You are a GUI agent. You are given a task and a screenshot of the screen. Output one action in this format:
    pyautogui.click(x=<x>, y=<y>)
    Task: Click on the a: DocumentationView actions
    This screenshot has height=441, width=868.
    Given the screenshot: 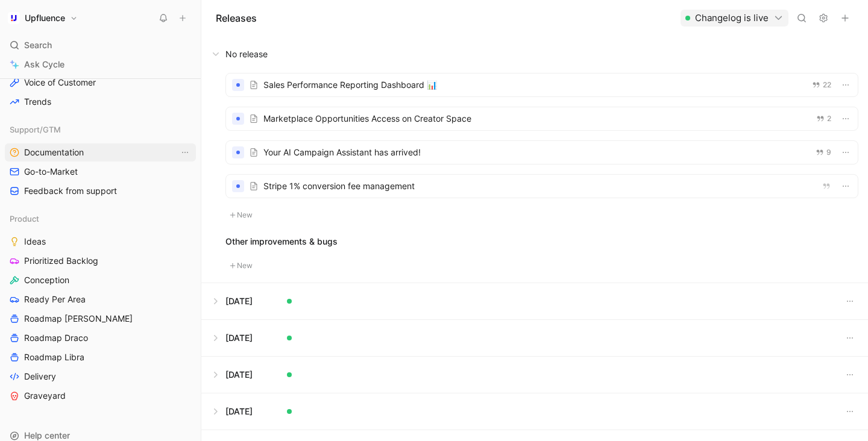 What is the action you would take?
    pyautogui.click(x=100, y=152)
    